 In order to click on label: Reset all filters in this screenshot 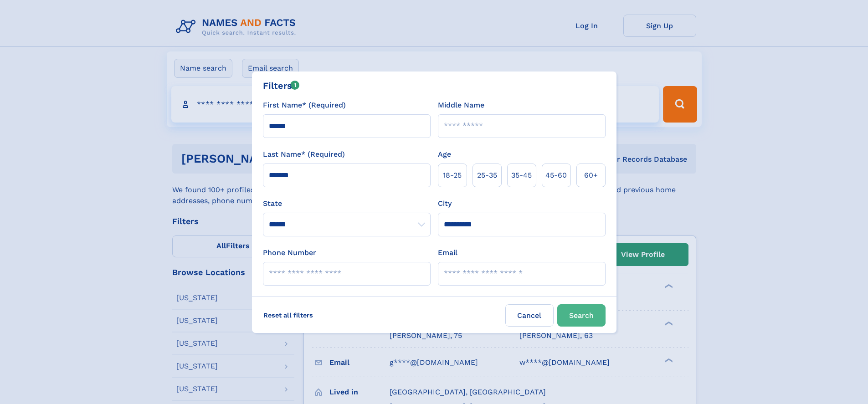, I will do `click(288, 315)`.